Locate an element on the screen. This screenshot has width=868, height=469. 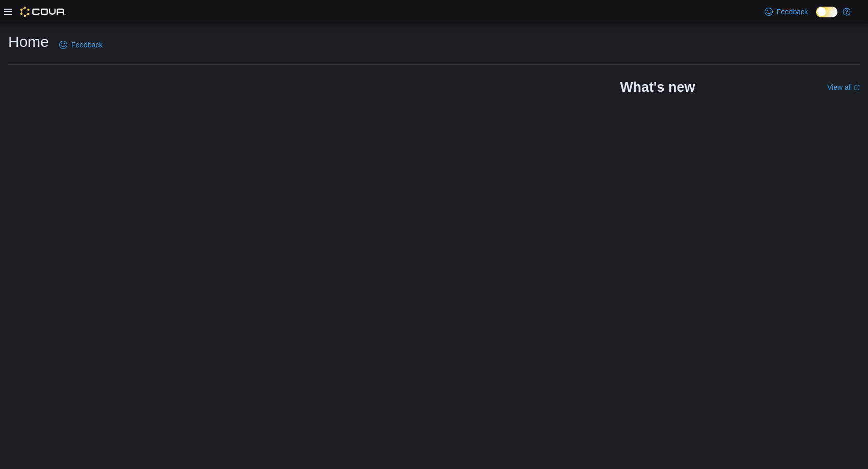
svg: External link is located at coordinates (857, 88).